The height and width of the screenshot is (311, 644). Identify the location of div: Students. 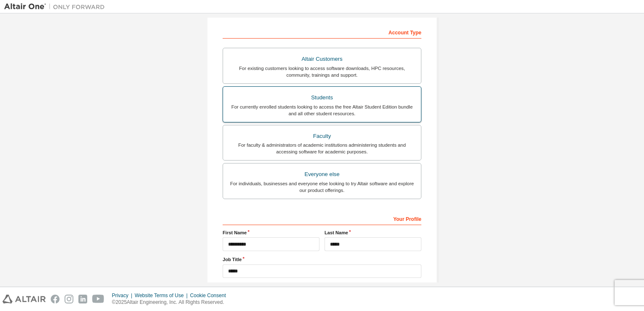
(322, 98).